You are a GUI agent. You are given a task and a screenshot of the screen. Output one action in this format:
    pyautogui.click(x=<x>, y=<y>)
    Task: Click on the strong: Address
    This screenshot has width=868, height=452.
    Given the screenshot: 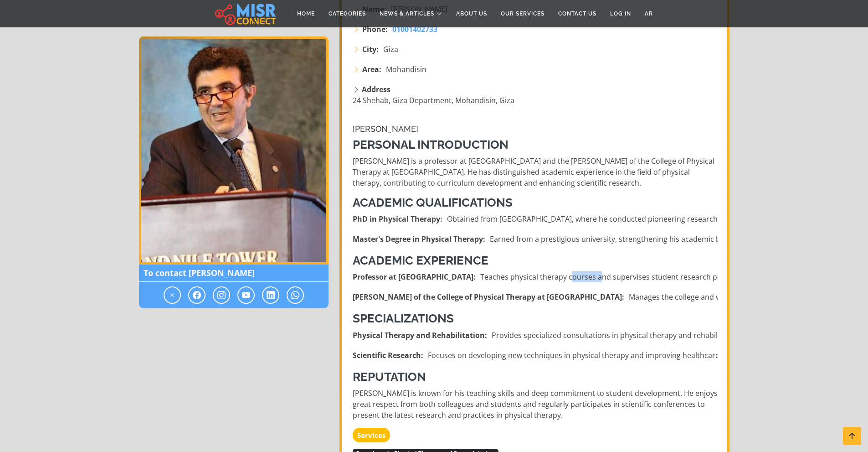 What is the action you would take?
    pyautogui.click(x=376, y=90)
    